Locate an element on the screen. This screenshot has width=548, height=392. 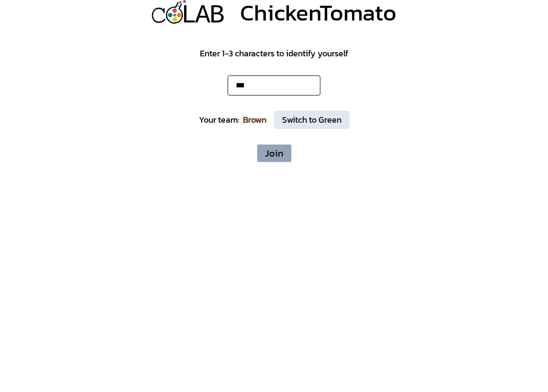
button: Switch to Green is located at coordinates (312, 120).